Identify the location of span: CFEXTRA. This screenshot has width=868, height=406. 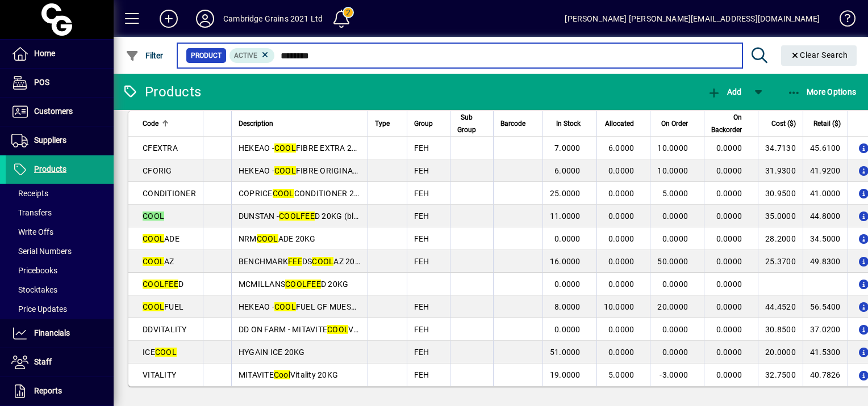
(161, 148).